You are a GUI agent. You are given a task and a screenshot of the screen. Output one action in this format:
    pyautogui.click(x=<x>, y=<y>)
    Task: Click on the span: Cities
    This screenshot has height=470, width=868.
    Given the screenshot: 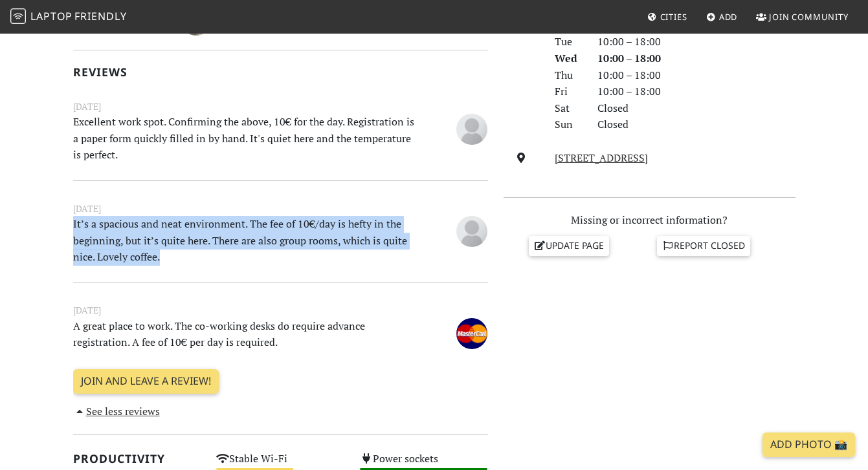 What is the action you would take?
    pyautogui.click(x=674, y=17)
    